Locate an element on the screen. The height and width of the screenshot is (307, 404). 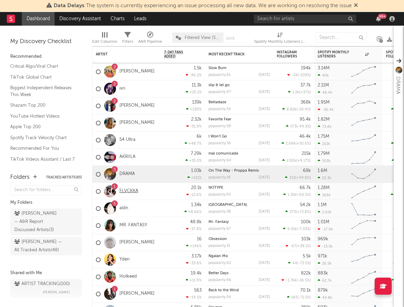
span: 7-Day Fans Added is located at coordinates (178, 54).